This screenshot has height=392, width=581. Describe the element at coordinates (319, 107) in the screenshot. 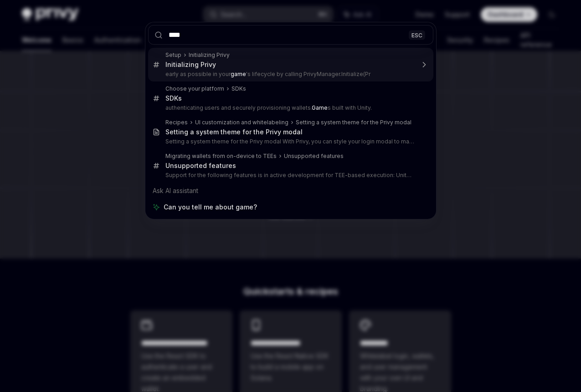

I see `b: Game` at that location.